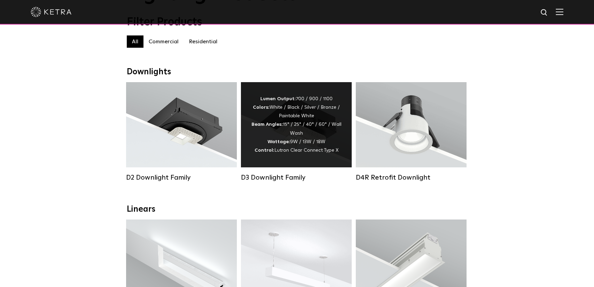 The width and height of the screenshot is (594, 287). I want to click on div: Downlights, so click(297, 72).